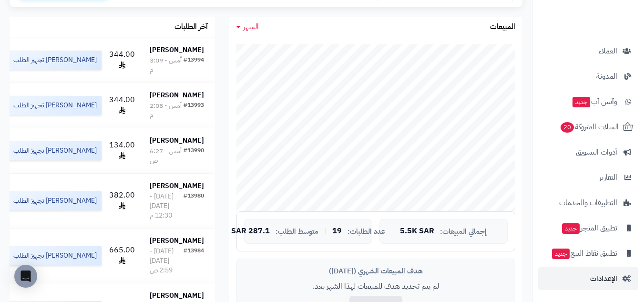 The image size is (644, 302). What do you see at coordinates (122, 256) in the screenshot?
I see `td: 665.00` at bounding box center [122, 256].